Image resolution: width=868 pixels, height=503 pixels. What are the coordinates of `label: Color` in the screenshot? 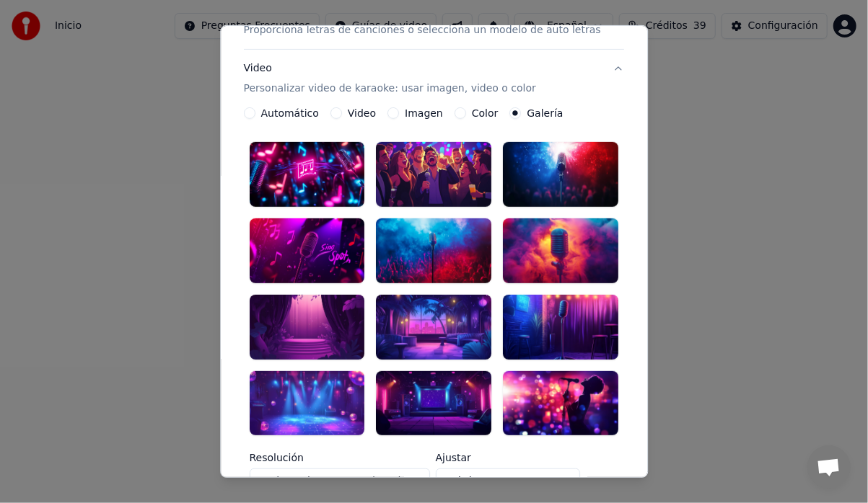 It's located at (485, 113).